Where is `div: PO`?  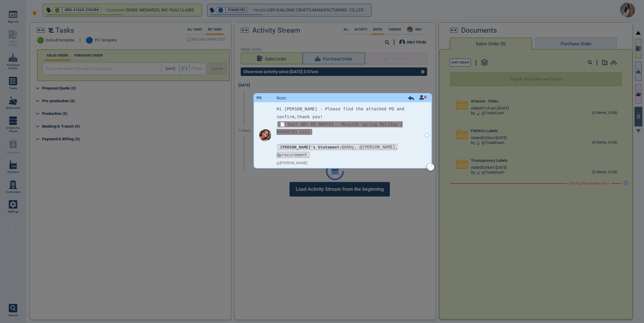 div: PO is located at coordinates (259, 98).